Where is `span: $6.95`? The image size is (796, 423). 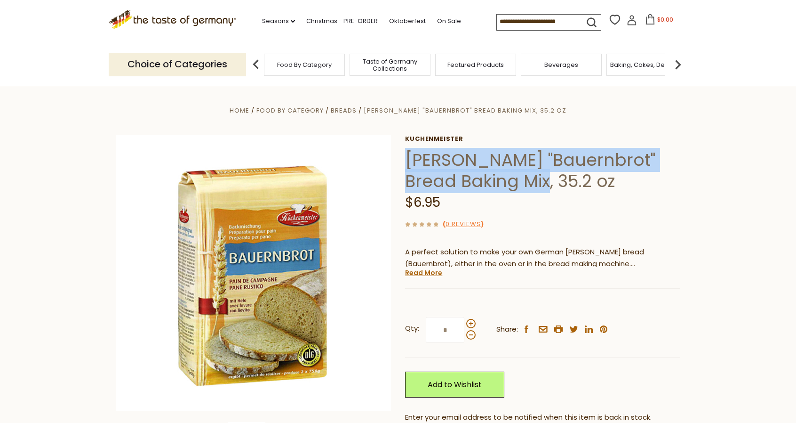
span: $6.95 is located at coordinates (423, 202).